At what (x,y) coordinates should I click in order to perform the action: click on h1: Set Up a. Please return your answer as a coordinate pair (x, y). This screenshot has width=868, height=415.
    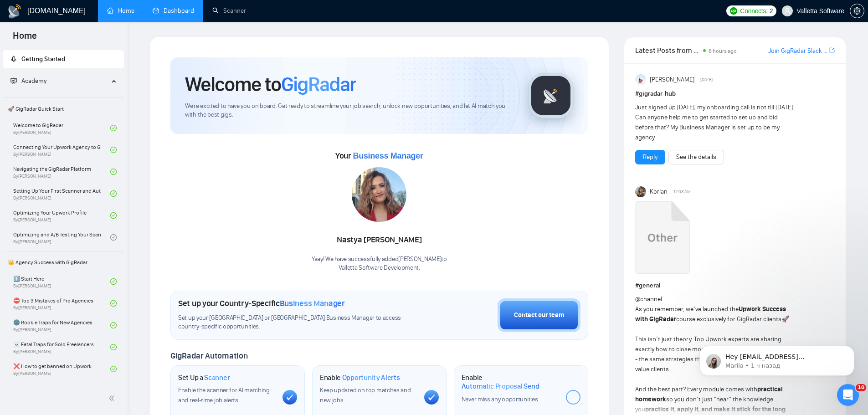
    Looking at the image, I should click on (204, 378).